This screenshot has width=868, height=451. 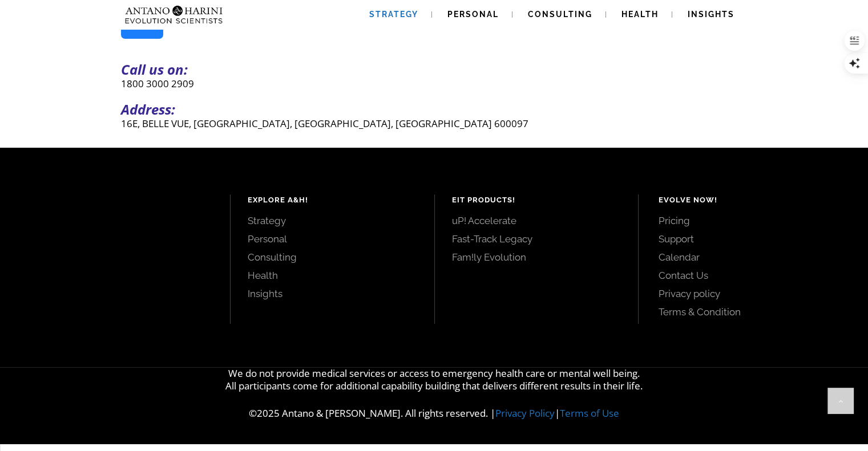 What do you see at coordinates (154, 69) in the screenshot?
I see `strong: Call us on:` at bounding box center [154, 69].